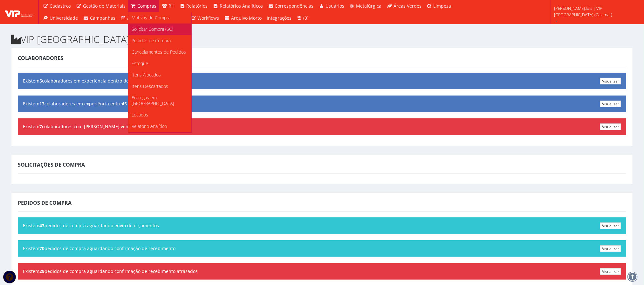 This screenshot has width=644, height=285. I want to click on span: Relatório Analítico, so click(149, 126).